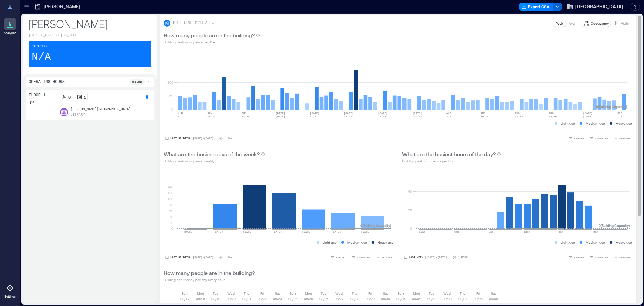 The height and width of the screenshot is (306, 644). I want to click on p: 08/21, so click(247, 299).